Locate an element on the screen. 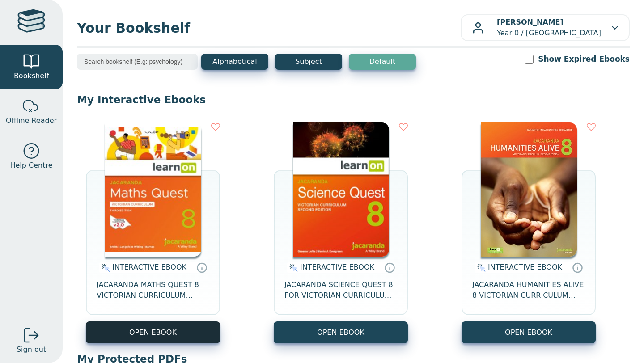 The height and width of the screenshot is (363, 644). button: Alphabetical is located at coordinates (235, 62).